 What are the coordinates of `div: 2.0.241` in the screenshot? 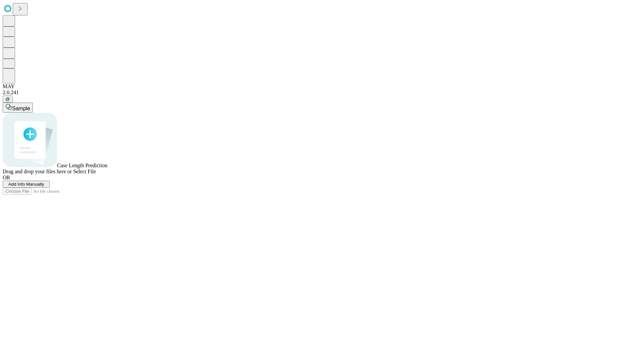 It's located at (322, 92).